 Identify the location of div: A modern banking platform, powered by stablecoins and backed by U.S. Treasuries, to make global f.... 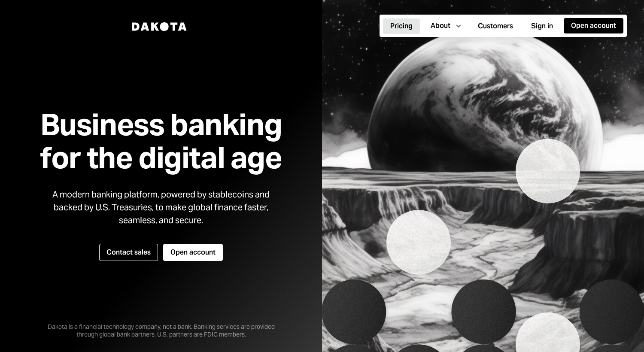
(161, 207).